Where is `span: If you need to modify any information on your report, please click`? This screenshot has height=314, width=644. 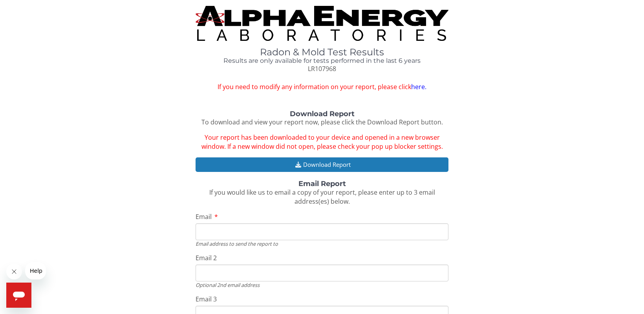 span: If you need to modify any information on your report, please click is located at coordinates (322, 87).